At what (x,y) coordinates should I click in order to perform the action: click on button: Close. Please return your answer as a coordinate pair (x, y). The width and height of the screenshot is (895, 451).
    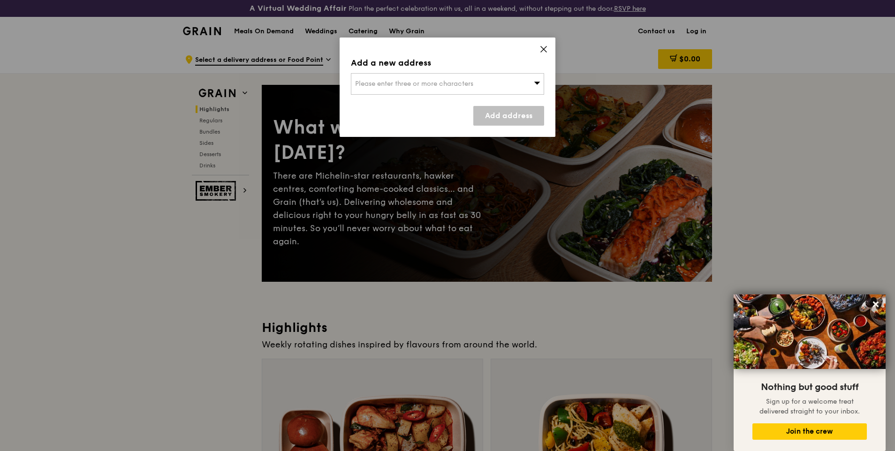
    Looking at the image, I should click on (875, 304).